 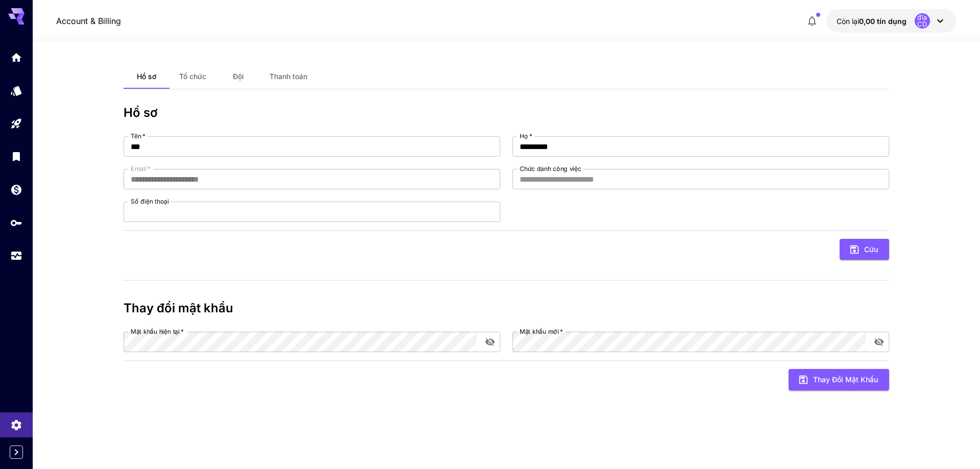 What do you see at coordinates (539, 331) in the screenshot?
I see `font: Mật khẩu mới` at bounding box center [539, 331].